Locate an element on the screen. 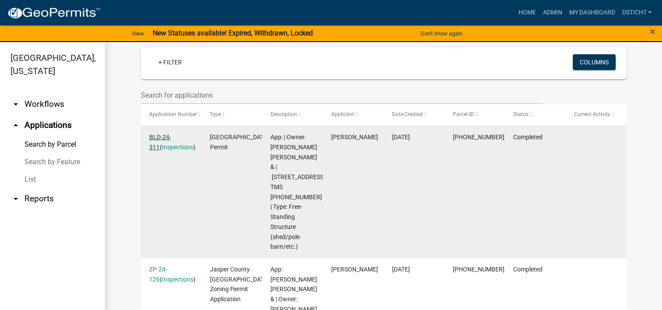  datatable-header-cell: Status is located at coordinates (535, 115).